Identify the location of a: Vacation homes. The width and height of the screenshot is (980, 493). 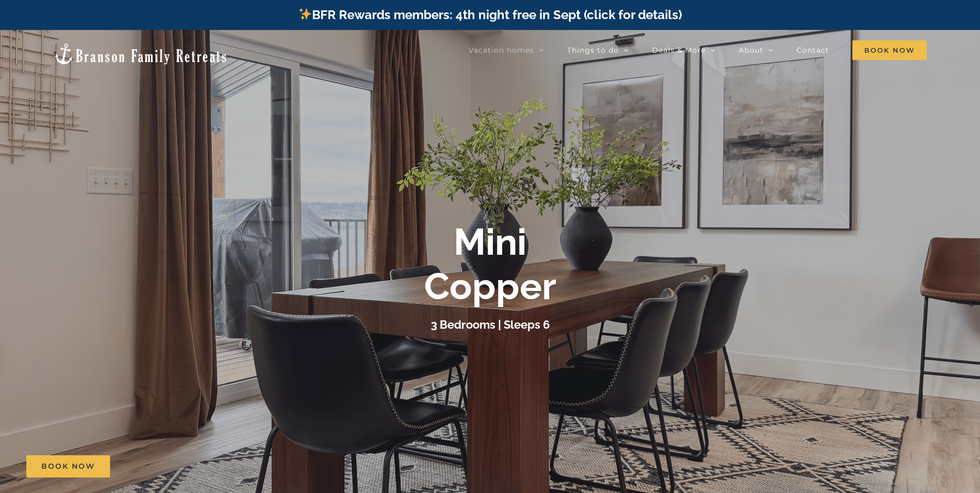
(506, 50).